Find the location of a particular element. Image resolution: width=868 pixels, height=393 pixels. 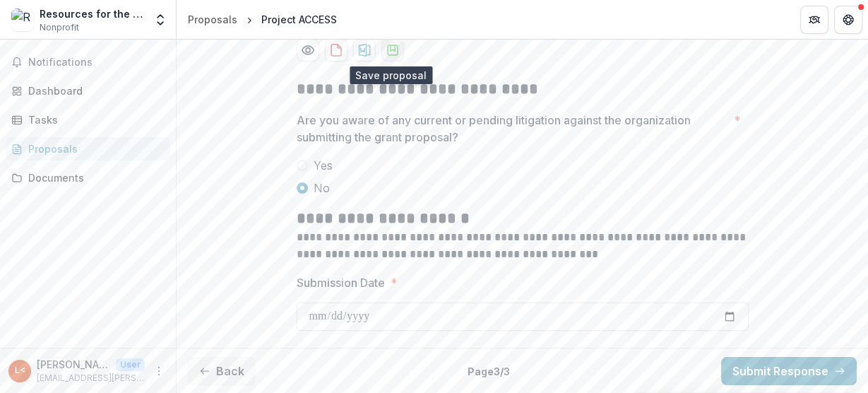

div: Lorinda De Vera-Ang <rbi.lorinda@gmail.com> <rbi.lorinda@gmail.com> is located at coordinates (19, 370).